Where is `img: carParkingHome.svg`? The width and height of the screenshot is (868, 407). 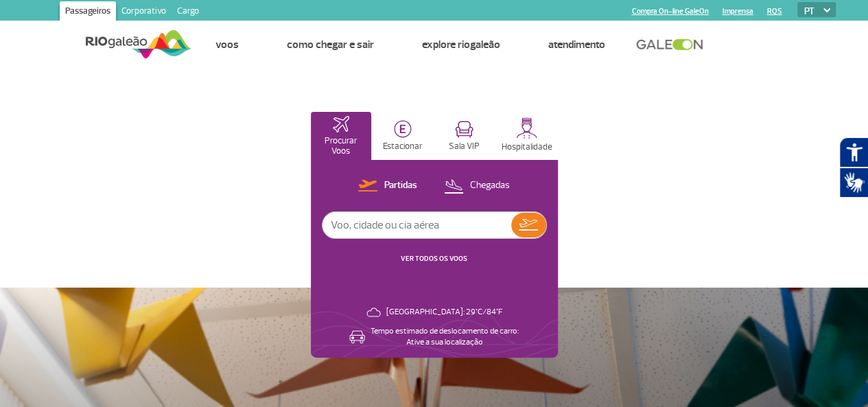 img: carParkingHome.svg is located at coordinates (402, 129).